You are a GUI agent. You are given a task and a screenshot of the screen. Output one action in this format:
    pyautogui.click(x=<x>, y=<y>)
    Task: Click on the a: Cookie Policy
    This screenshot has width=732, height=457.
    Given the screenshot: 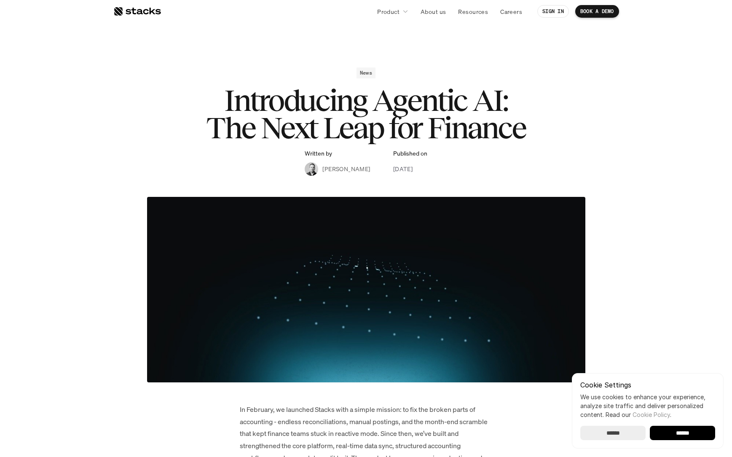 What is the action you would take?
    pyautogui.click(x=651, y=414)
    